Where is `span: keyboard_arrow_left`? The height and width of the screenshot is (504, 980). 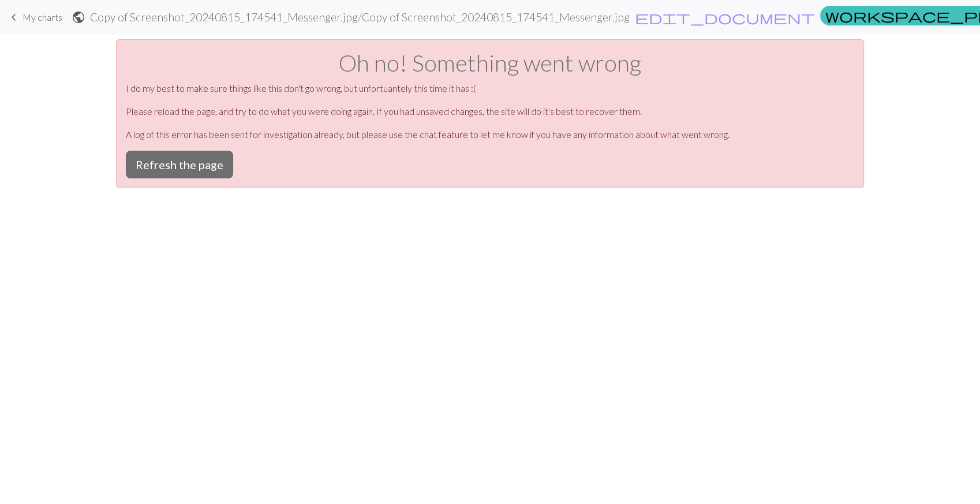
span: keyboard_arrow_left is located at coordinates (14, 18).